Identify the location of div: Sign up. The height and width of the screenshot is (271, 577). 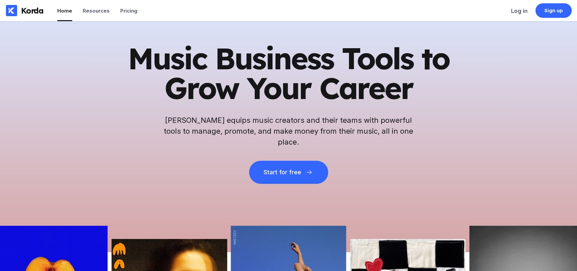
(554, 11).